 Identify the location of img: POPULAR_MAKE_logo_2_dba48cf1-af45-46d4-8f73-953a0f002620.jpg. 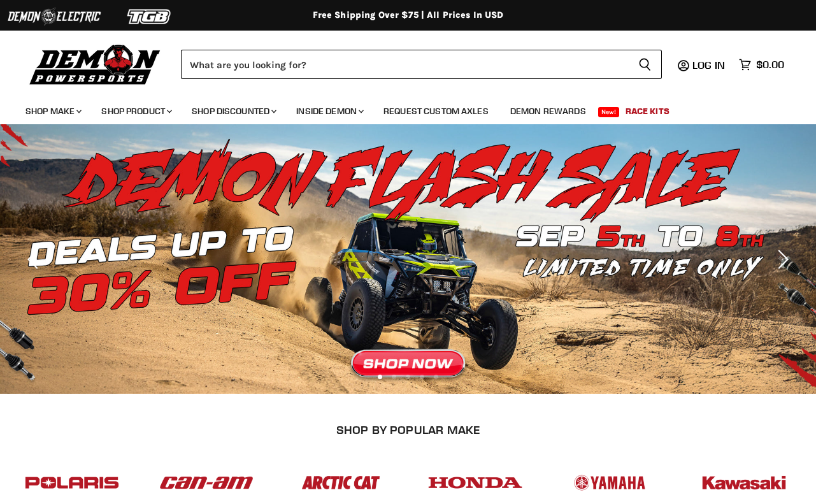
(72, 482).